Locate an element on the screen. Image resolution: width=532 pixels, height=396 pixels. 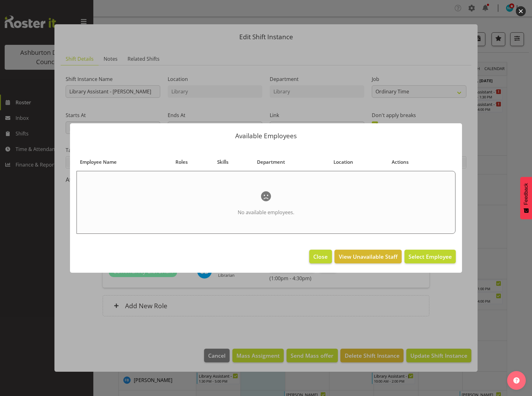
span: Select Employee is located at coordinates (430, 257).